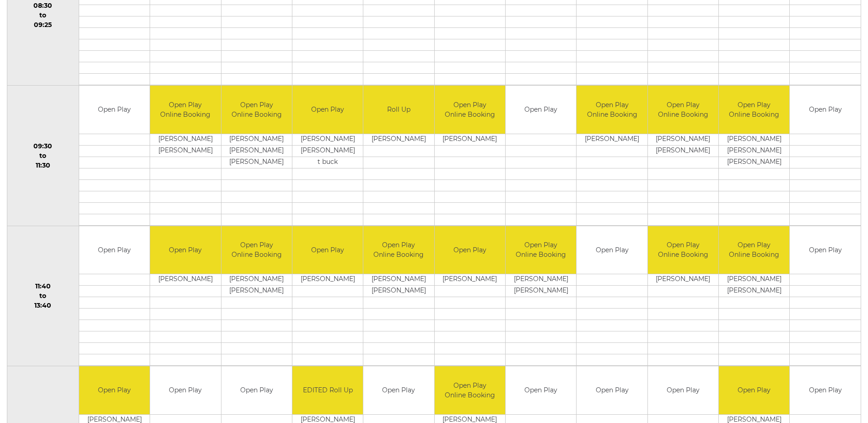 This screenshot has height=423, width=868. I want to click on td: Roll Up, so click(398, 109).